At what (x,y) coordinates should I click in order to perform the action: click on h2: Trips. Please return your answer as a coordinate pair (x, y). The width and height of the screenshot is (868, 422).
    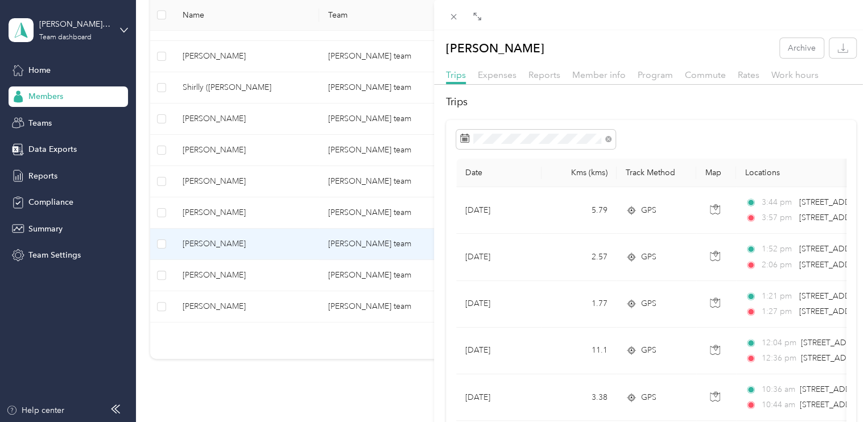
    Looking at the image, I should click on (651, 102).